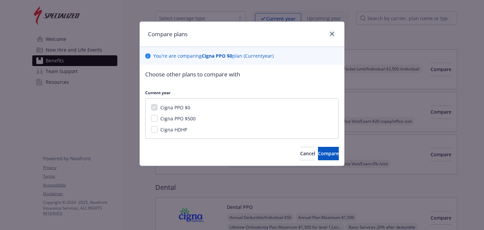  What do you see at coordinates (217, 56) in the screenshot?
I see `b: Cigna PPO $0` at bounding box center [217, 56].